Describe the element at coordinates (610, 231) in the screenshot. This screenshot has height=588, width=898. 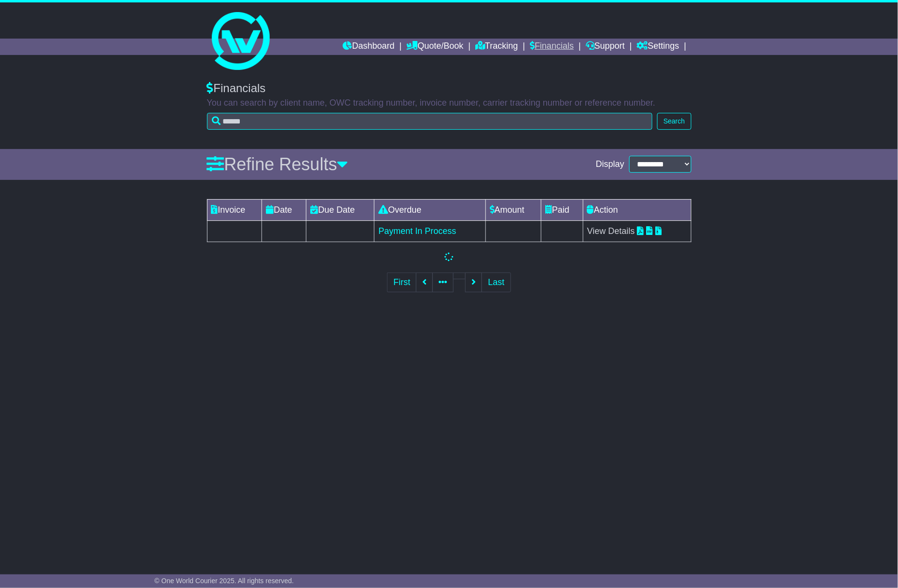
I see `a: View Details` at that location.